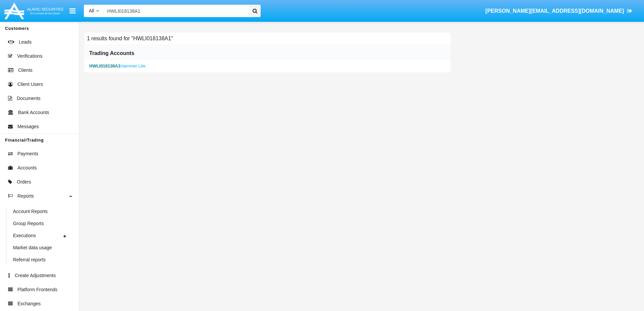  What do you see at coordinates (105, 66) in the screenshot?
I see `b: HWLI018138A1` at bounding box center [105, 66].